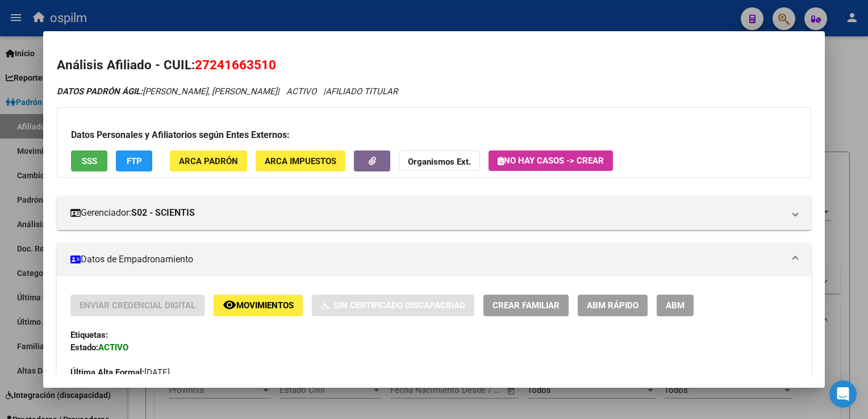 This screenshot has height=419, width=868. Describe the element at coordinates (227, 91) in the screenshot. I see `i: | ACTIVO |` at that location.